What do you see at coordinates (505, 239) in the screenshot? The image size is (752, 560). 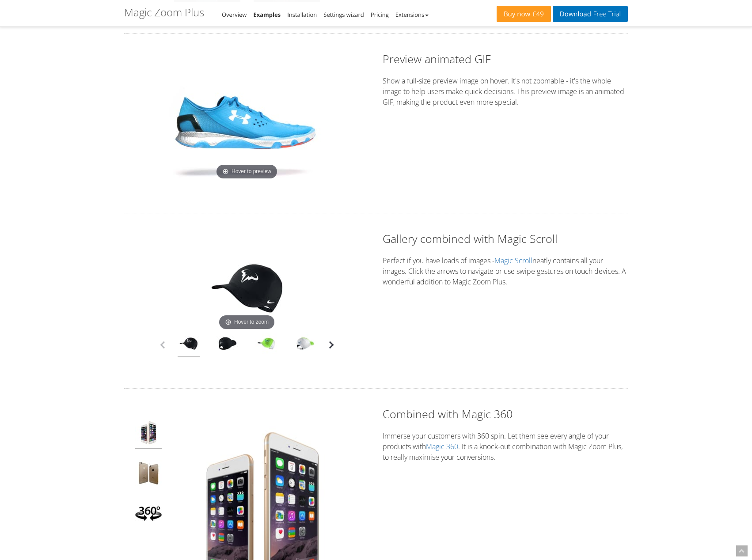 I see `h2: Gallery combined with Magic Scroll` at bounding box center [505, 239].